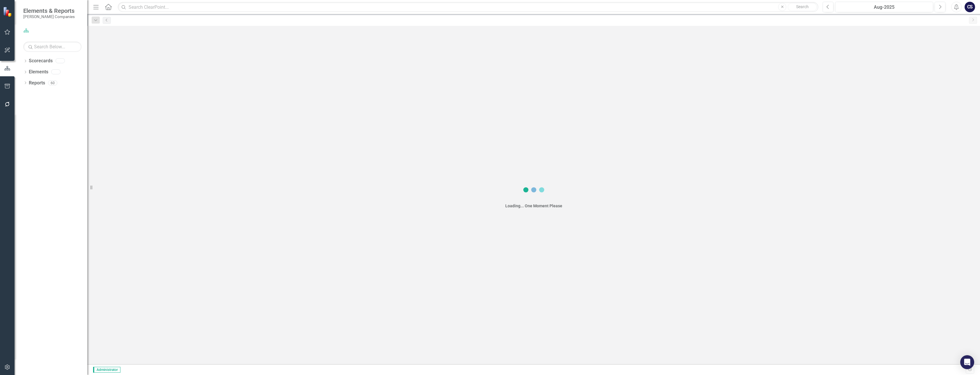 The width and height of the screenshot is (980, 375). Describe the element at coordinates (802, 7) in the screenshot. I see `button: Search` at that location.